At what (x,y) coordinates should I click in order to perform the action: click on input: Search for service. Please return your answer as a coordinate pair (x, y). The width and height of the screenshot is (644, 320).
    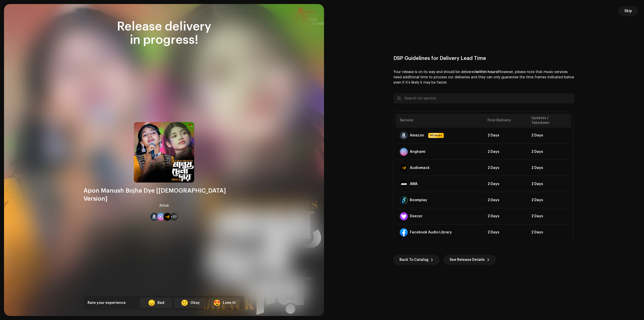
    Looking at the image, I should click on (484, 99).